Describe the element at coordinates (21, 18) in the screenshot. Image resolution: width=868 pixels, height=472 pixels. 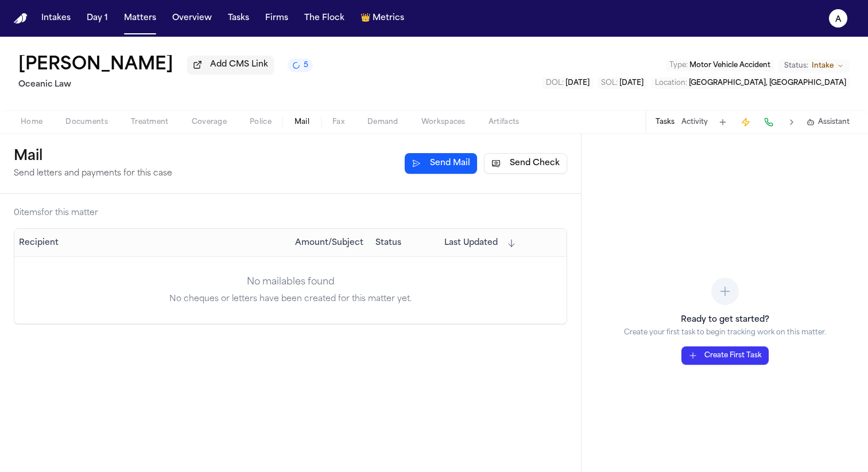
I see `img: Finch Logo` at that location.